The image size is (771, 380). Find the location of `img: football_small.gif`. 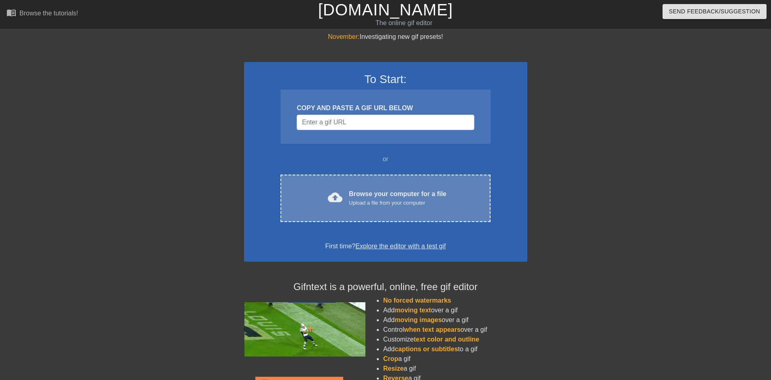

img: football_small.gif is located at coordinates (305, 329).